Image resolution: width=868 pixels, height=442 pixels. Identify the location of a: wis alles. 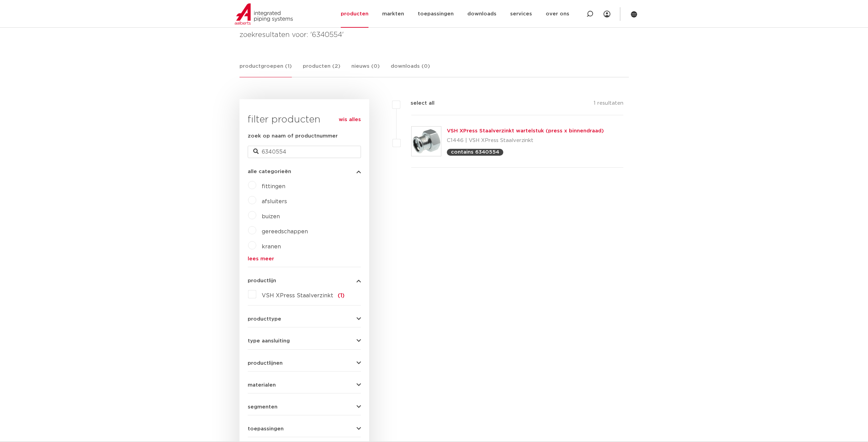
(350, 120).